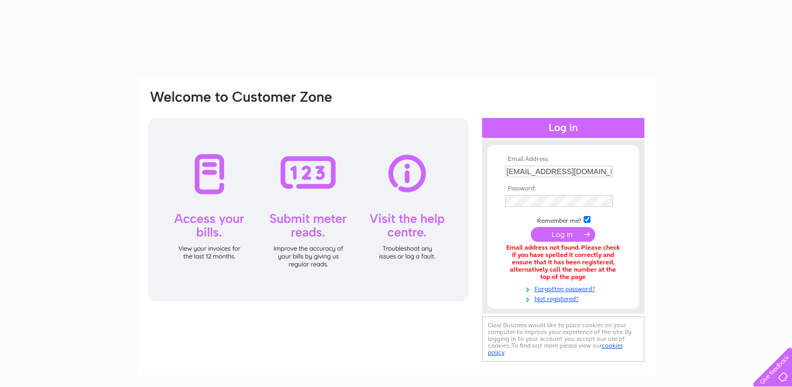 The width and height of the screenshot is (792, 387). Describe the element at coordinates (564, 338) in the screenshot. I see `div: Clear Business would like to place cookies on your computer to improve your experience of the sit...` at that location.